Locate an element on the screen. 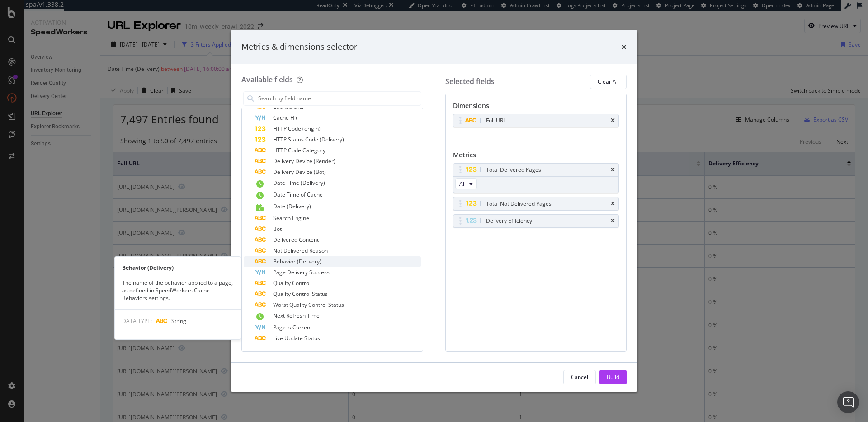 The width and height of the screenshot is (868, 422). span: Worst Quality Control Status is located at coordinates (308, 304).